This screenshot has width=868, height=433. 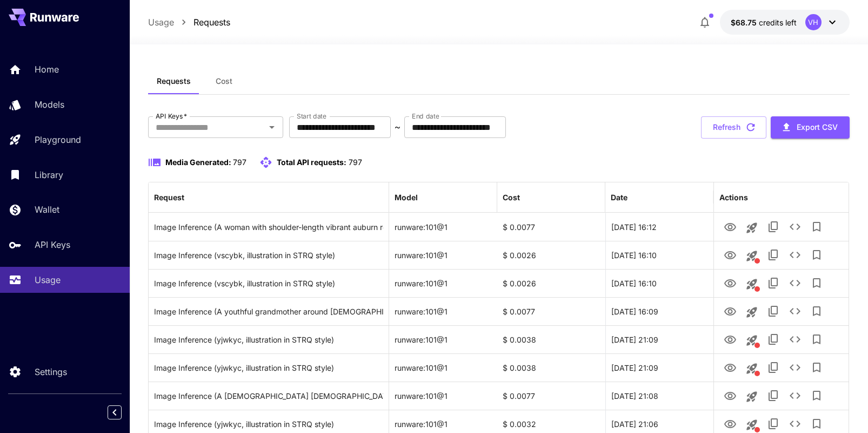 What do you see at coordinates (189, 22) in the screenshot?
I see `nav: breadcrumb` at bounding box center [189, 22].